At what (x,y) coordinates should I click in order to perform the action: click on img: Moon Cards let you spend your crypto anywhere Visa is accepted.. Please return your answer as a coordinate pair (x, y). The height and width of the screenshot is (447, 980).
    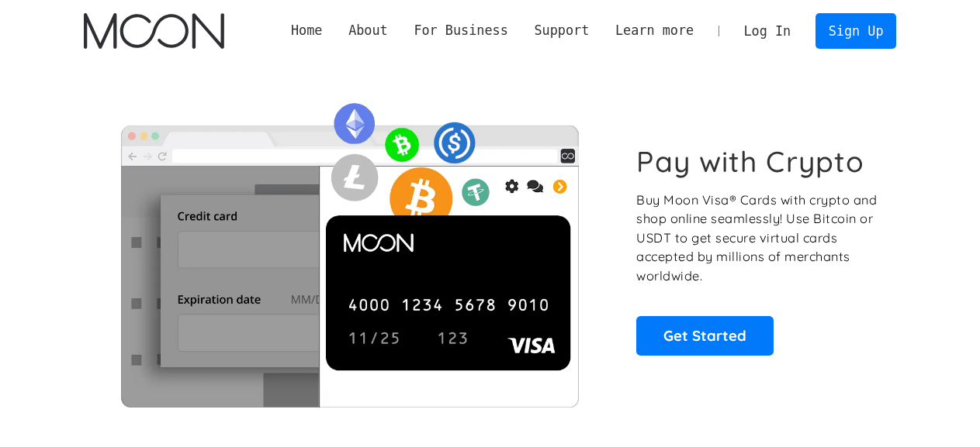
    Looking at the image, I should click on (349, 249).